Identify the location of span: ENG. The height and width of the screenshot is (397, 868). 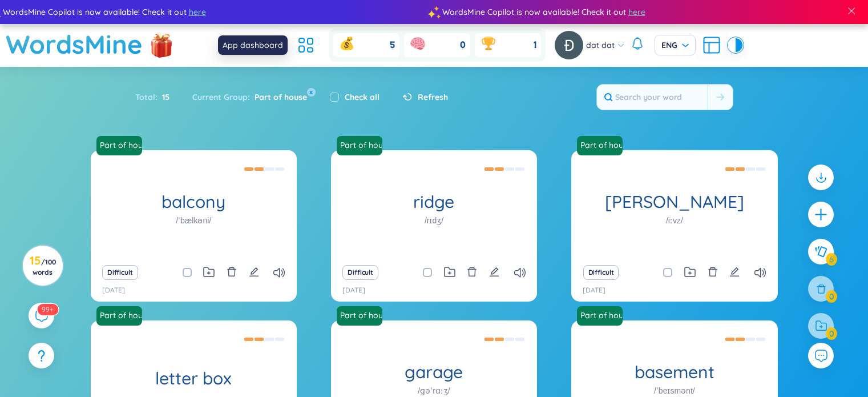
(675, 45).